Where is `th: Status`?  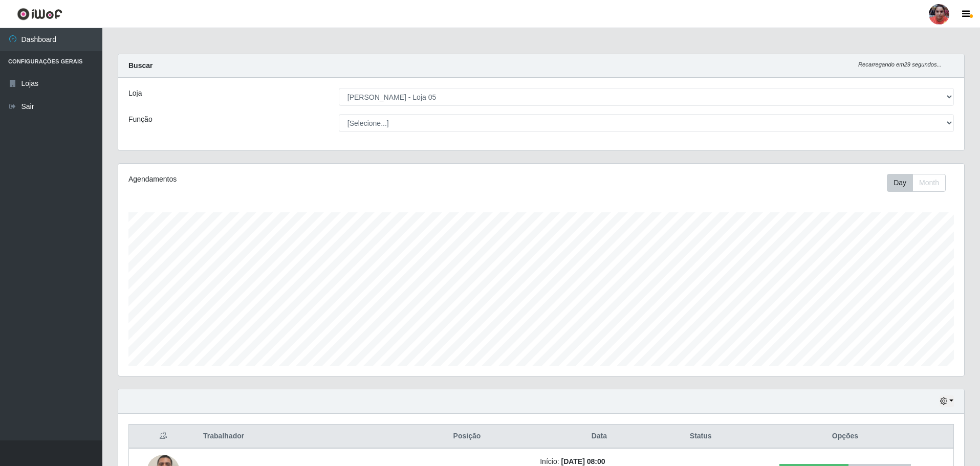 th: Status is located at coordinates (701, 436).